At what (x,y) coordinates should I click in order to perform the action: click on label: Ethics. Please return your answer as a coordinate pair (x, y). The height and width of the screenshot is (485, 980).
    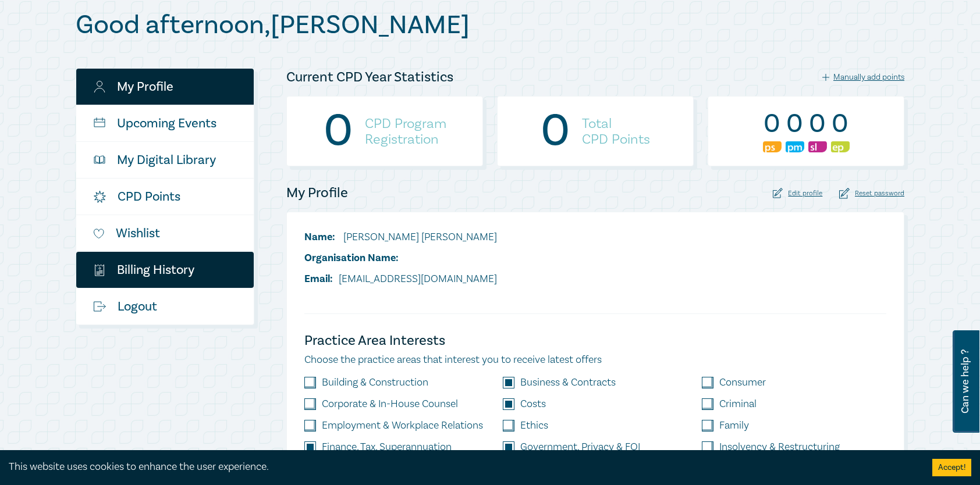
    Looking at the image, I should click on (534, 426).